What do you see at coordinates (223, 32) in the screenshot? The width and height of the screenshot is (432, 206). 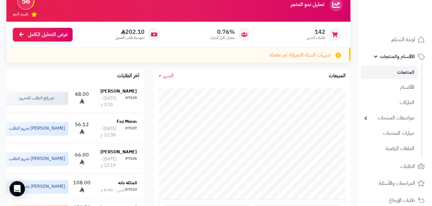 I see `span: 0.76%` at bounding box center [223, 32].